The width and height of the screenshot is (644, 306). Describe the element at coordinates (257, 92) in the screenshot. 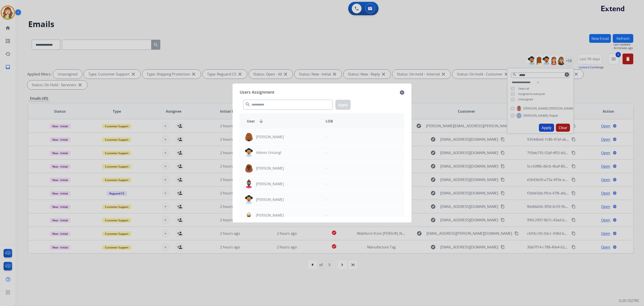

I see `span: Users Assignment` at that location.